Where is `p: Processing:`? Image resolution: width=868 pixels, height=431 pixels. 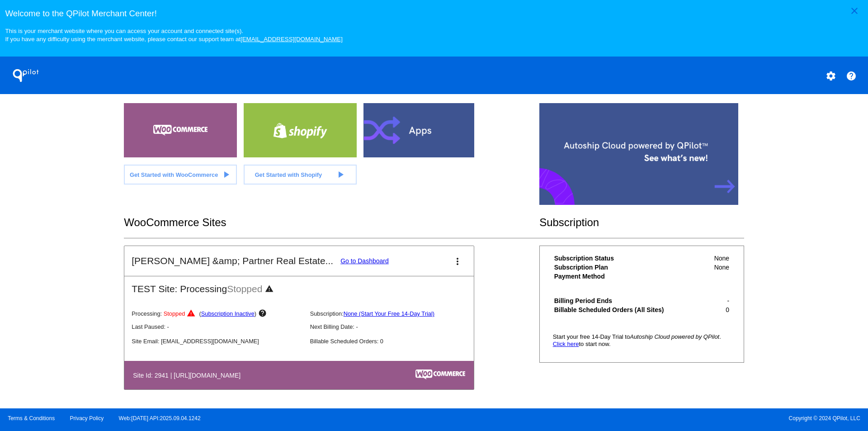 p: Processing: is located at coordinates (217, 315).